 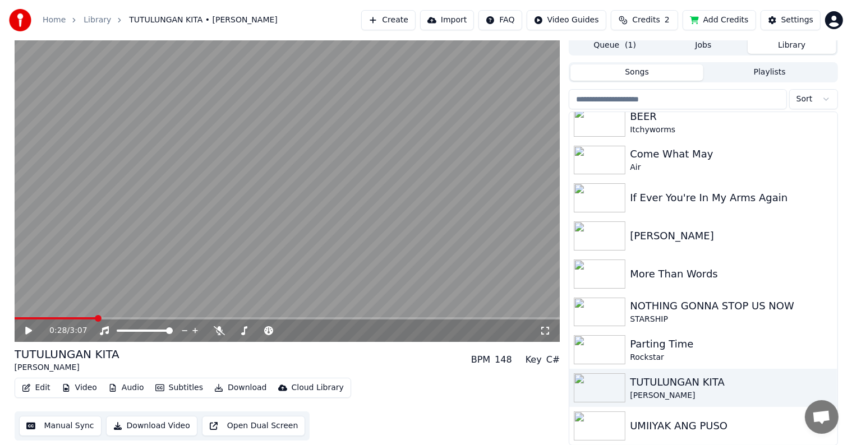 What do you see at coordinates (614, 45) in the screenshot?
I see `button: Queue` at bounding box center [614, 45].